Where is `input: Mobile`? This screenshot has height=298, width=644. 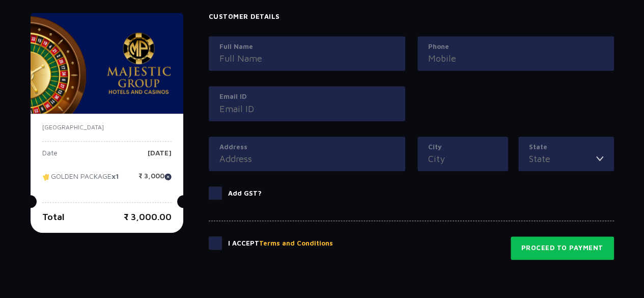 input: Mobile is located at coordinates (515, 58).